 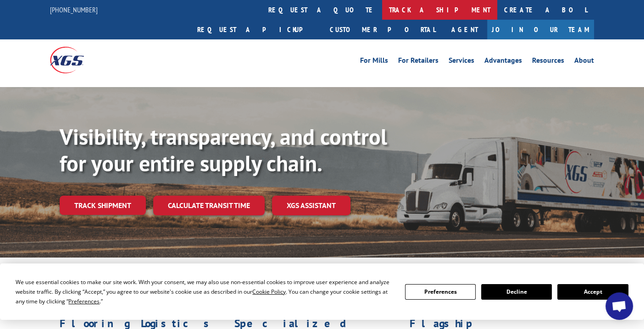 I want to click on a: XGS ASSISTANT, so click(x=311, y=205).